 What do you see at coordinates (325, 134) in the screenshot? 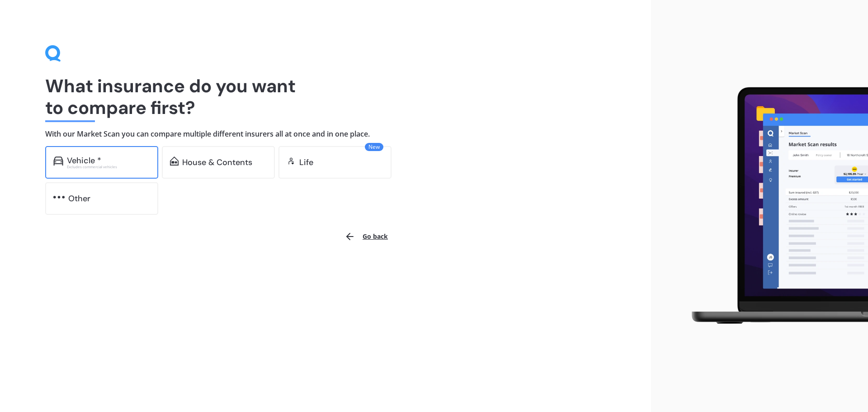
I see `h4: With our Market Scan you can compare multiple different insurers all at once and in one place.` at bounding box center [325, 134].